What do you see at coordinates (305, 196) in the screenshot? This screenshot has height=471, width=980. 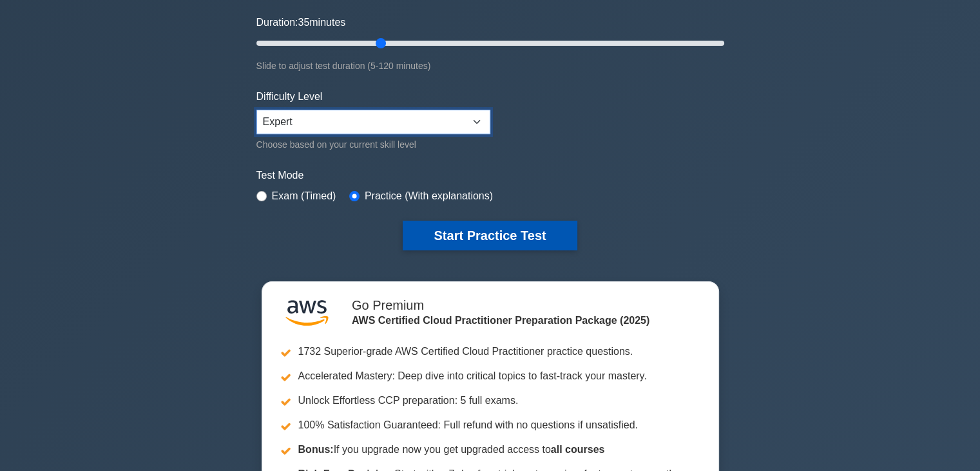 I see `label: Exam (Timed)` at bounding box center [305, 196].